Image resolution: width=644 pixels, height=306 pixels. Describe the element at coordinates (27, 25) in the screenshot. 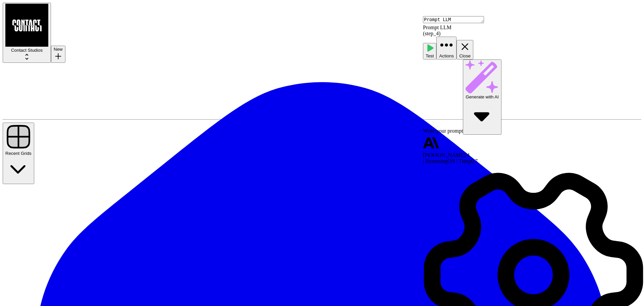

I see `img: Contact Studios Logo` at that location.